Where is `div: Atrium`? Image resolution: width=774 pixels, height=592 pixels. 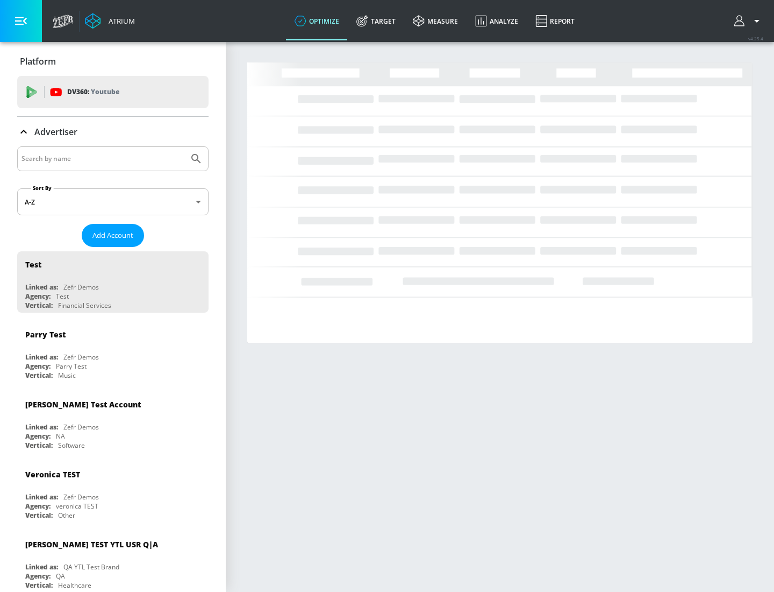
div: Atrium is located at coordinates (119, 21).